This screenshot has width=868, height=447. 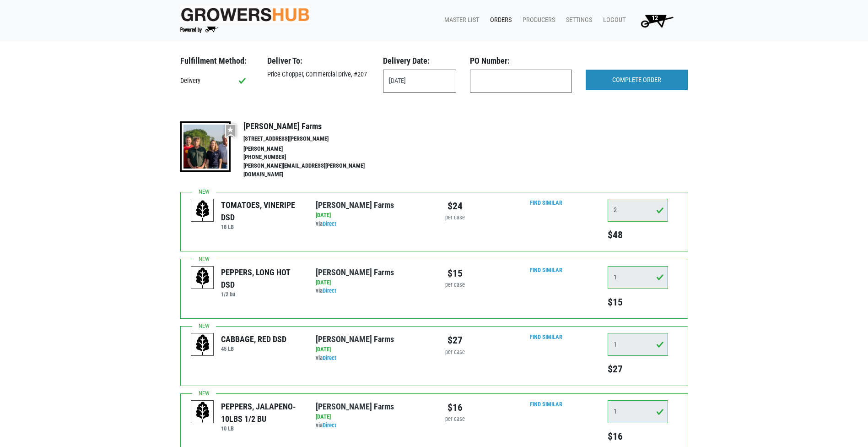 What do you see at coordinates (217, 61) in the screenshot?
I see `h3: Fulfillment Method:` at bounding box center [217, 61].